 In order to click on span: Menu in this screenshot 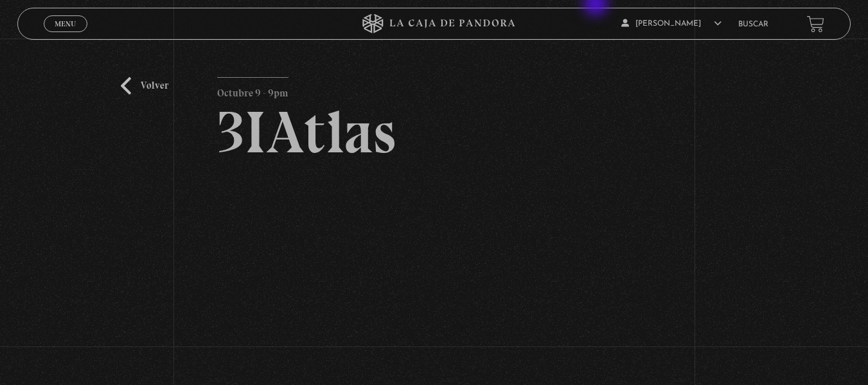, I will do `click(64, 24)`.